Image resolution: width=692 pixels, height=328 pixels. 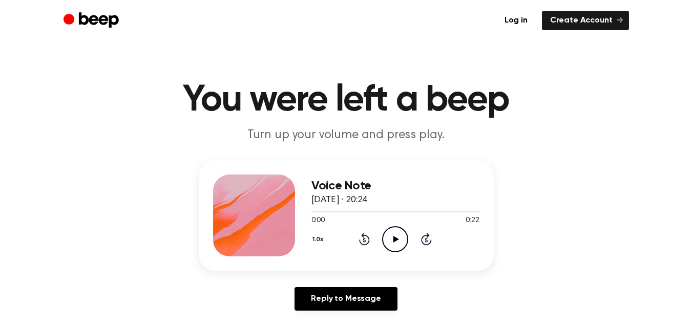 What do you see at coordinates (92, 20) in the screenshot?
I see `a: Beep` at bounding box center [92, 20].